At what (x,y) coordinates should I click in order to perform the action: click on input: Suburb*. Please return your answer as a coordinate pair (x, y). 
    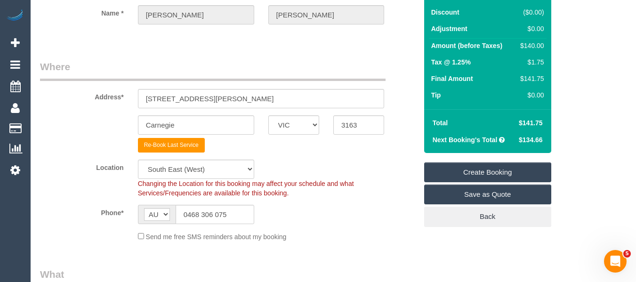
    Looking at the image, I should click on (196, 125).